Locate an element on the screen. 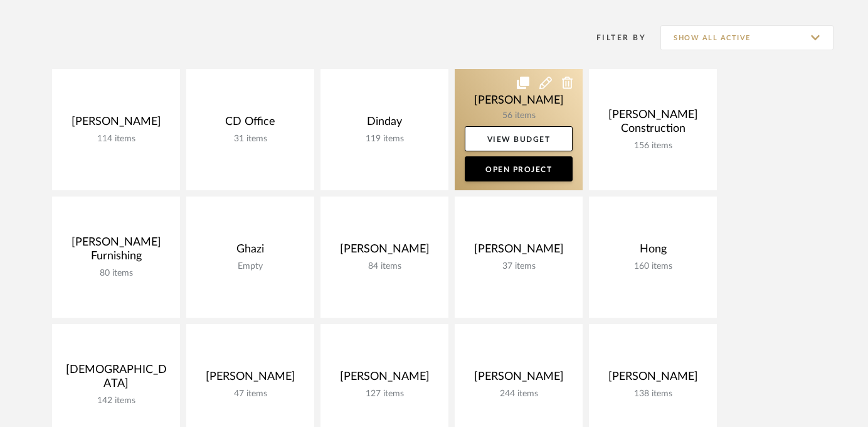 The width and height of the screenshot is (868, 427). div: CD Office is located at coordinates (250, 124).